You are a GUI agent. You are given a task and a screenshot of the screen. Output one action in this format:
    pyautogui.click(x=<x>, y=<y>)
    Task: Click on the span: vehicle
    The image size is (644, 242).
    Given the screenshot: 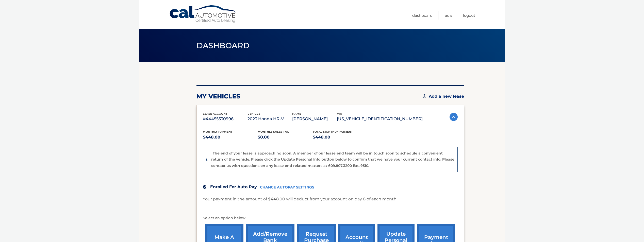 What is the action you would take?
    pyautogui.click(x=254, y=114)
    